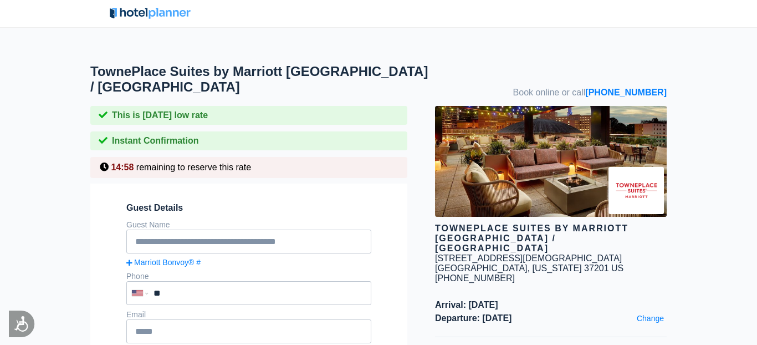  What do you see at coordinates (249, 208) in the screenshot?
I see `span: Guest Details` at bounding box center [249, 208].